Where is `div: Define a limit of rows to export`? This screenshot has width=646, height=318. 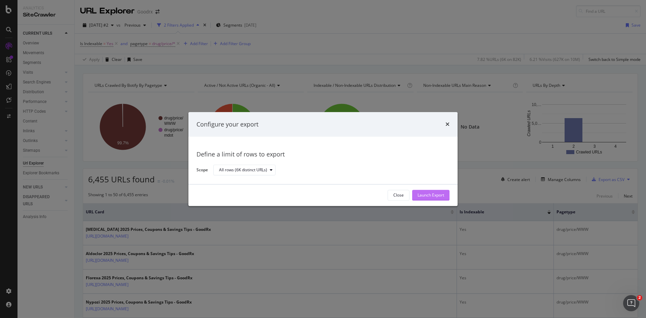
div: Define a limit of rows to export is located at coordinates (323, 155).